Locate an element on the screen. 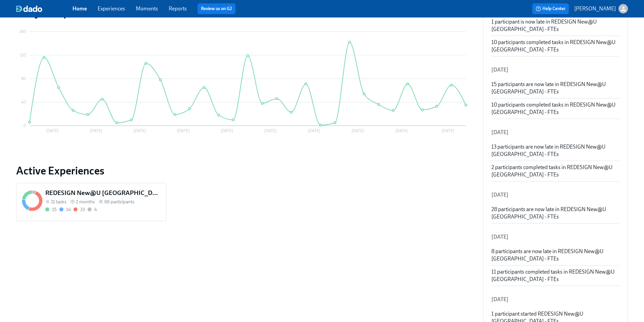 The width and height of the screenshot is (644, 322). a: Reports is located at coordinates (178, 9).